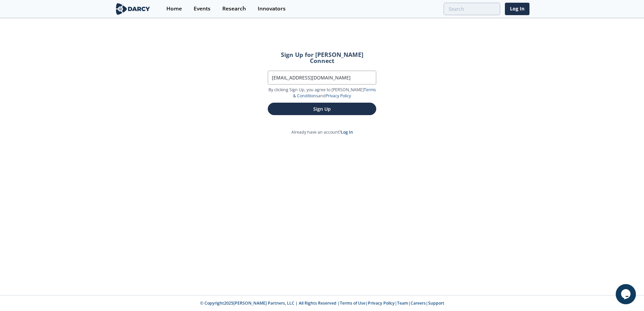  Describe the element at coordinates (402, 303) in the screenshot. I see `a: Team` at that location.